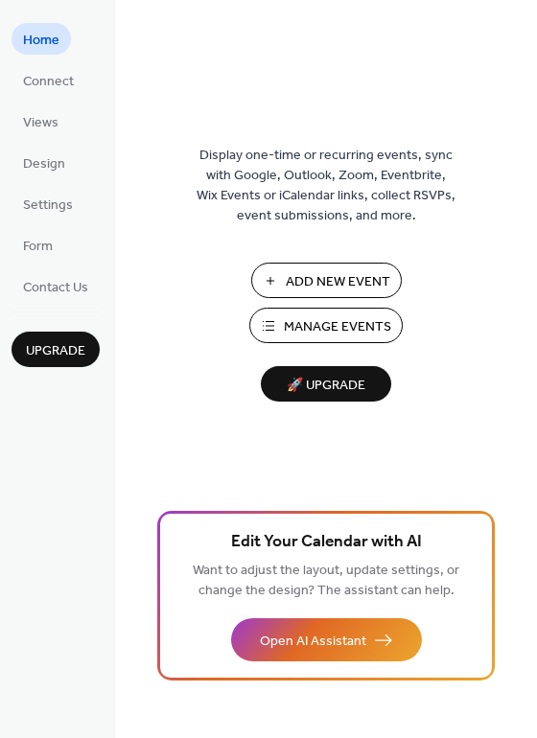  I want to click on span: Want to adjust the layout, update settings, or change the design? The assistant can help., so click(326, 581).